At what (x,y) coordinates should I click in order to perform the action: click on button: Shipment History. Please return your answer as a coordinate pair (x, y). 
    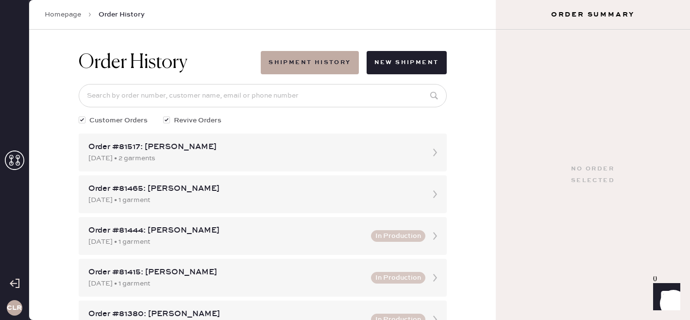
    Looking at the image, I should click on (309, 63).